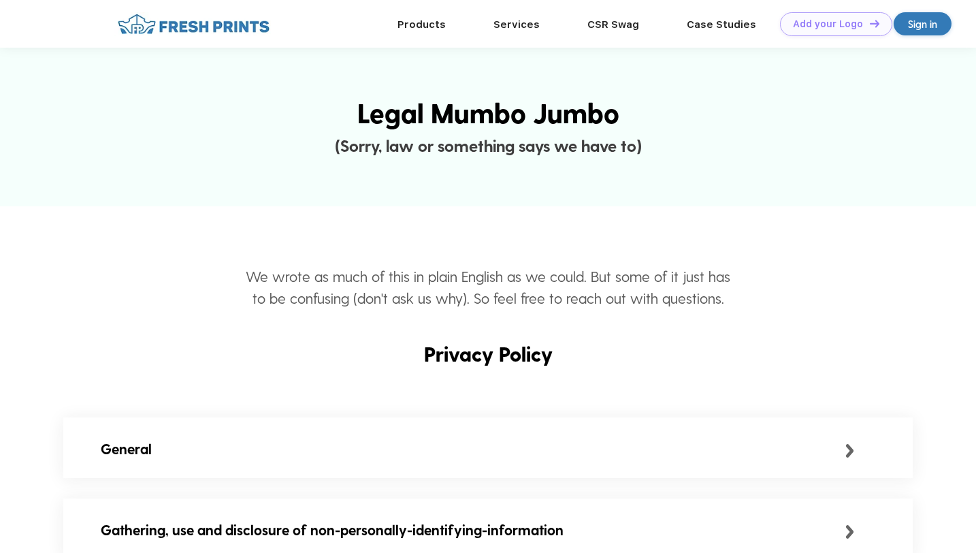  What do you see at coordinates (827, 24) in the screenshot?
I see `div: Add your Logo` at bounding box center [827, 24].